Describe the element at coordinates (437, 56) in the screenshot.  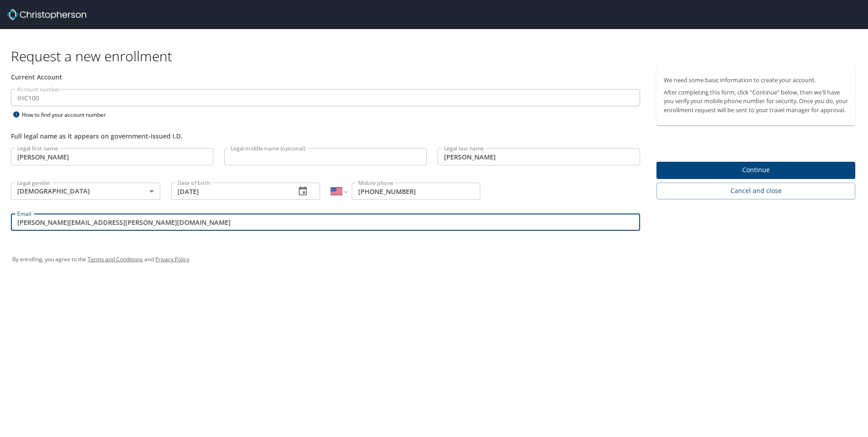
I see `h1: Request a new enrollment` at that location.